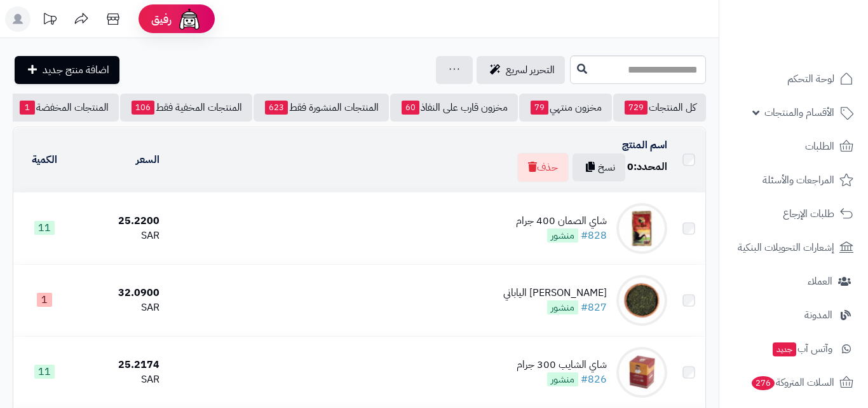 This screenshot has height=408, width=868. Describe the element at coordinates (794, 180) in the screenshot. I see `a: المراجعات والأسئلة` at that location.